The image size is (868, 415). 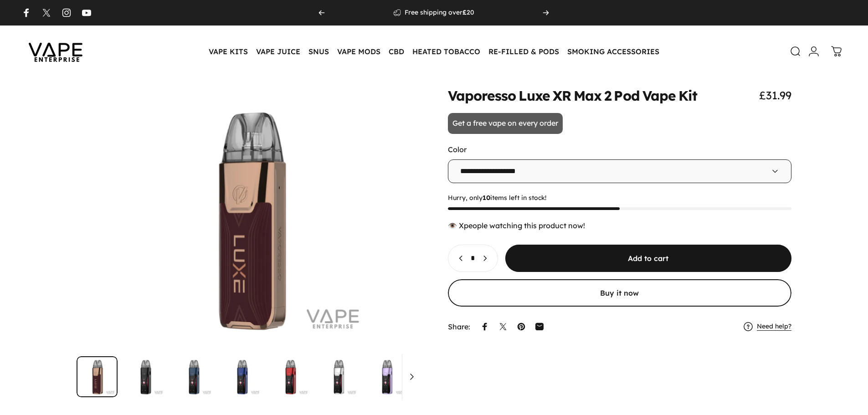 I want to click on summary: CBD, so click(x=397, y=51).